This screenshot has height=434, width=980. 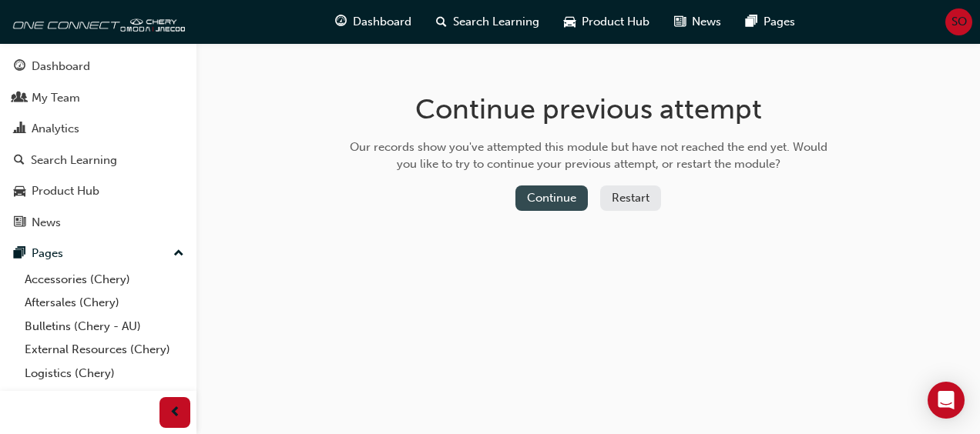 What do you see at coordinates (959, 22) in the screenshot?
I see `span: SO` at bounding box center [959, 22].